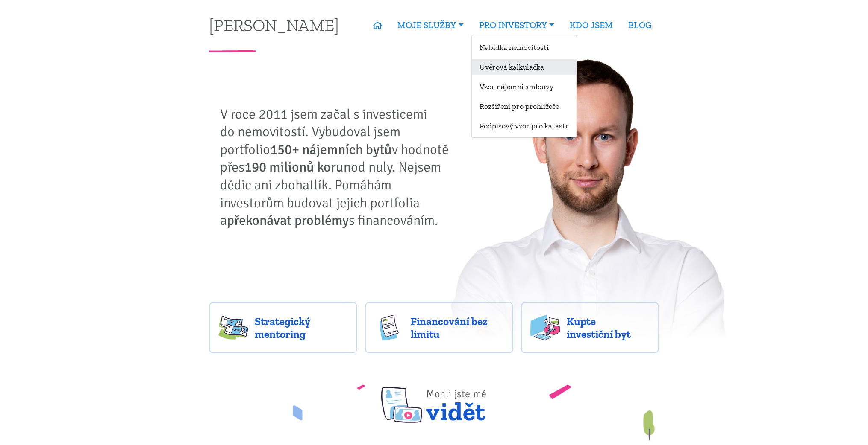 The width and height of the screenshot is (868, 445). What do you see at coordinates (591, 25) in the screenshot?
I see `a: KDO JSEM` at bounding box center [591, 25].